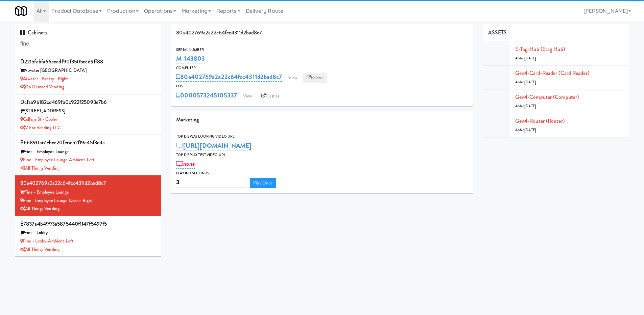  Describe the element at coordinates (42, 87) in the screenshot. I see `a: On Demand Vending` at that location.